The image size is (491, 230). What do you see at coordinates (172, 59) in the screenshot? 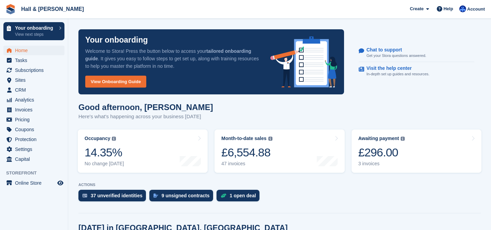
I see `p: Welcome to Stora! Press the button below to access your . It gives you easy to follow steps to ge...` at bounding box center [172, 59].